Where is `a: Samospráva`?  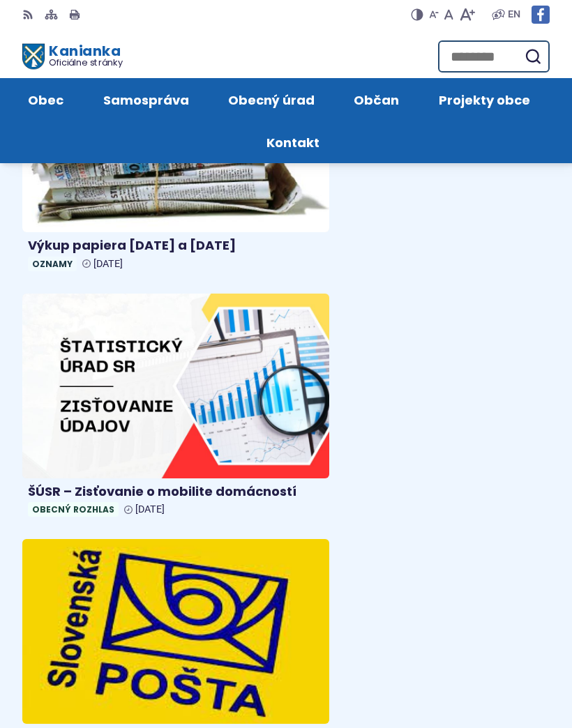 a: Samospráva is located at coordinates (145, 99).